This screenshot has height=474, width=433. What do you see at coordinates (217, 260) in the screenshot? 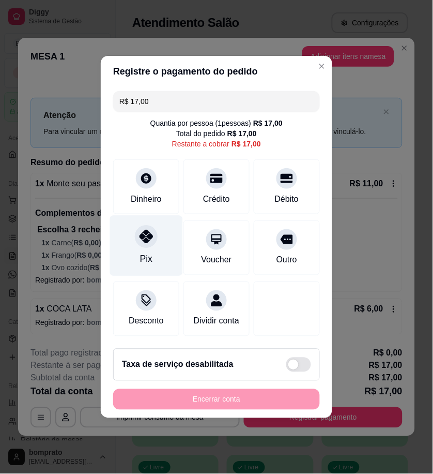
I see `div: Voucher` at bounding box center [217, 260].